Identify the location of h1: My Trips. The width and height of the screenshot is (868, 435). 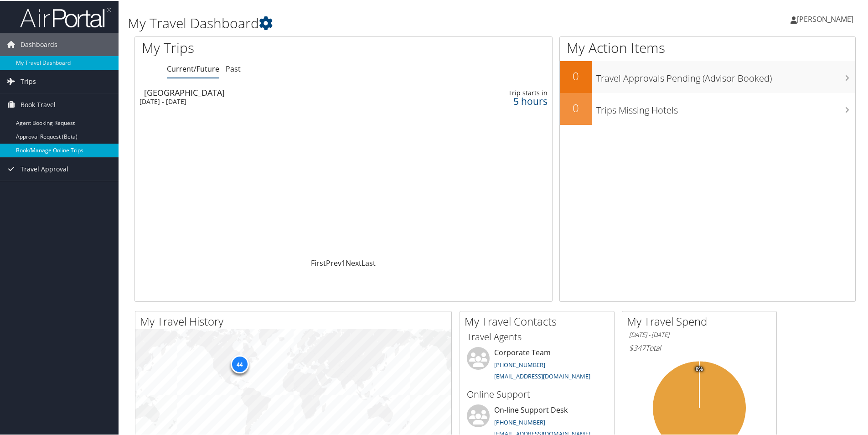
(257, 47).